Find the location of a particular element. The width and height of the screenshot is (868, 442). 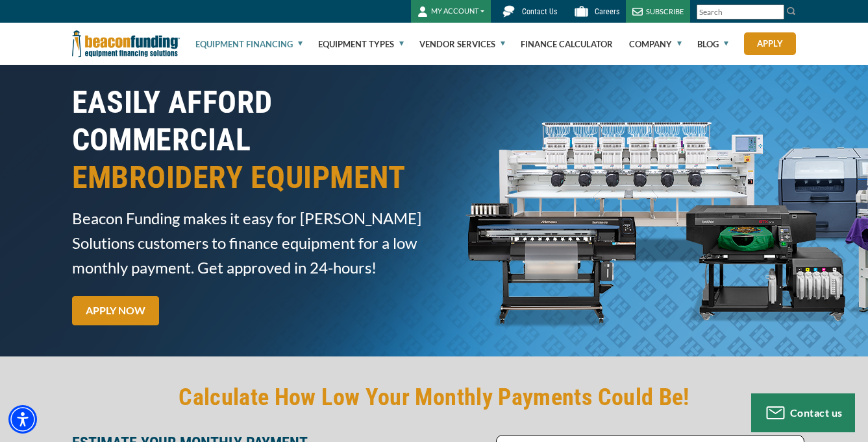

div: Accessibility Menu is located at coordinates (23, 419).